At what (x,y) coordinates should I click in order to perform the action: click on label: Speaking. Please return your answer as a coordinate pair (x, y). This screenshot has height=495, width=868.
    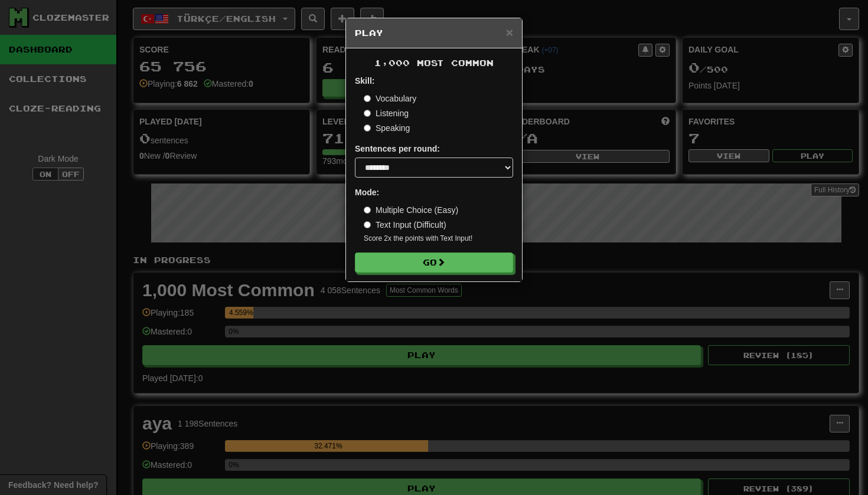
    Looking at the image, I should click on (387, 128).